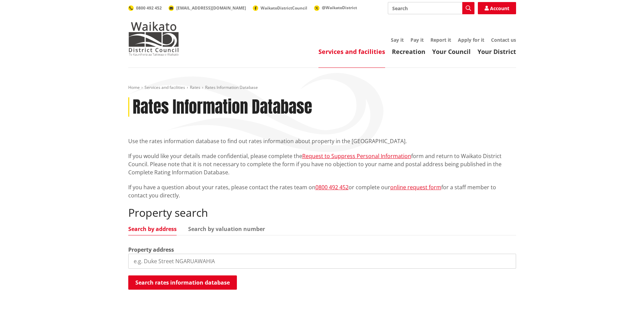 This screenshot has height=309, width=644. I want to click on a: Contact us, so click(504, 40).